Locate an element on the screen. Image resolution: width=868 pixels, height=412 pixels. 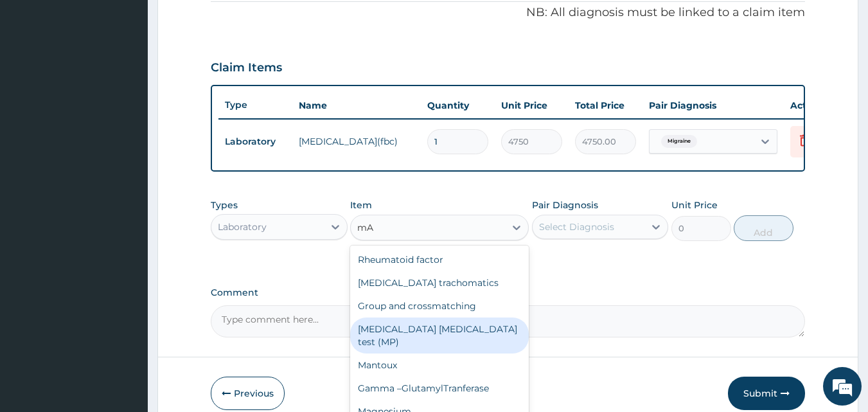
button: Submit is located at coordinates (766, 394).